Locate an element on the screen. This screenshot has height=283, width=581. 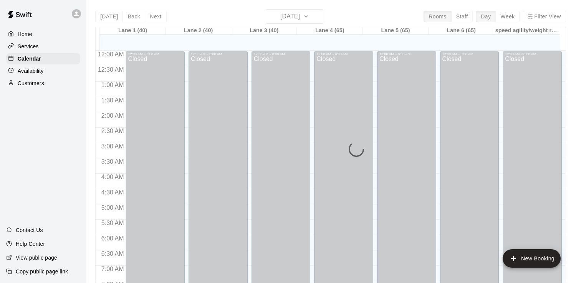
p: Services is located at coordinates (28, 46).